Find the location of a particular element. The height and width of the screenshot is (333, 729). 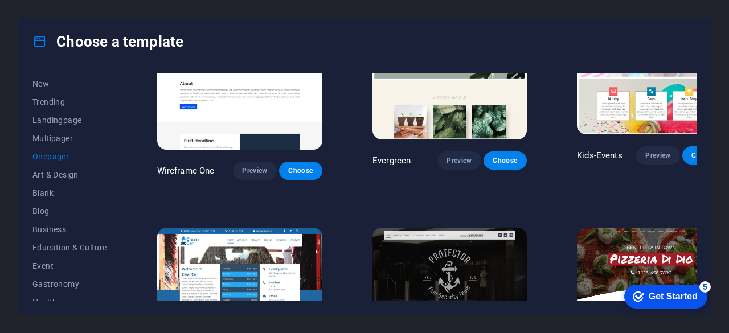

div: 5 is located at coordinates (90, 8).